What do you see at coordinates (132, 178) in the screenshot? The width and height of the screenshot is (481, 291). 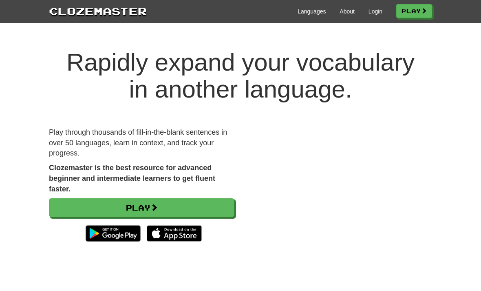 I see `strong: Clozemaster is the best resource for advanced beginner and intermediate learners to get fluent fa...` at bounding box center [132, 178].